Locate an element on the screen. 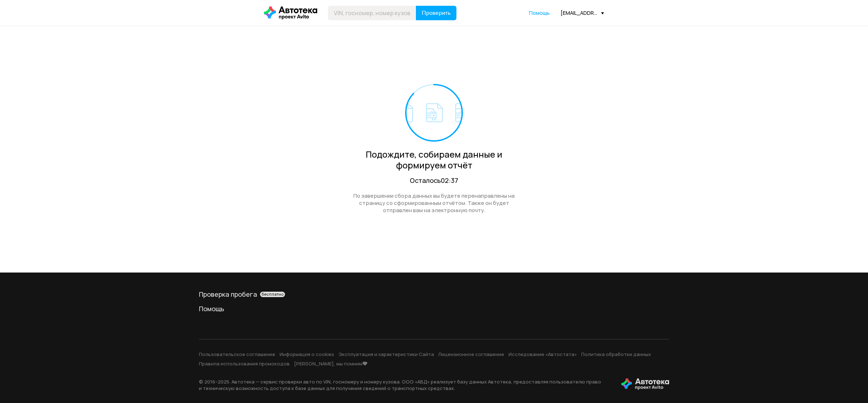  a: Пользовательское соглашение is located at coordinates (237, 354).